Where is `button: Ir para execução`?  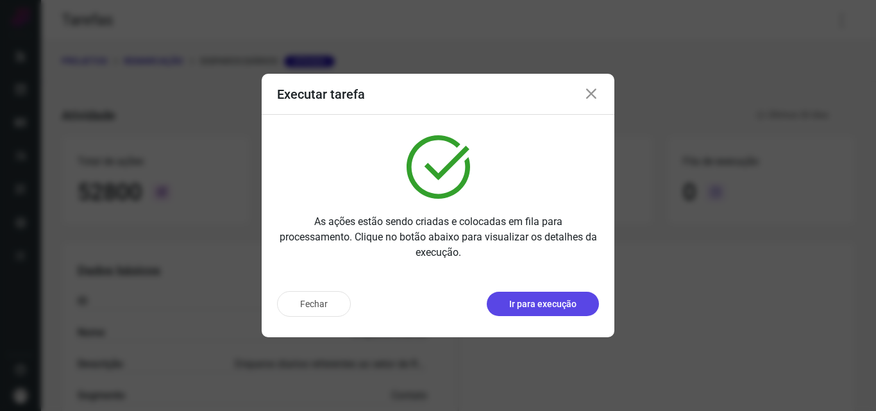 button: Ir para execução is located at coordinates (542, 304).